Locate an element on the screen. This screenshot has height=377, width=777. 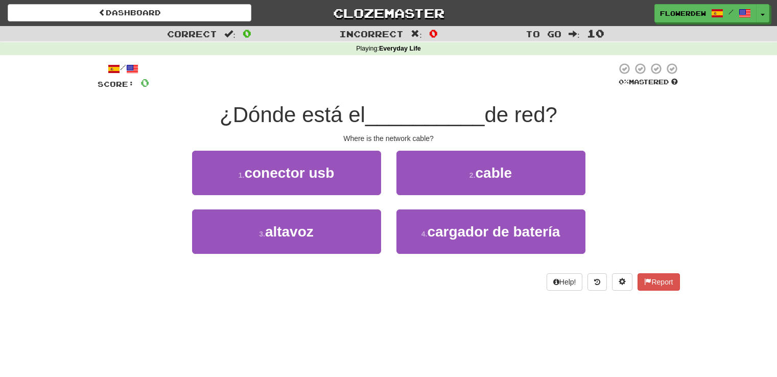
span: Incorrect is located at coordinates (371, 34).